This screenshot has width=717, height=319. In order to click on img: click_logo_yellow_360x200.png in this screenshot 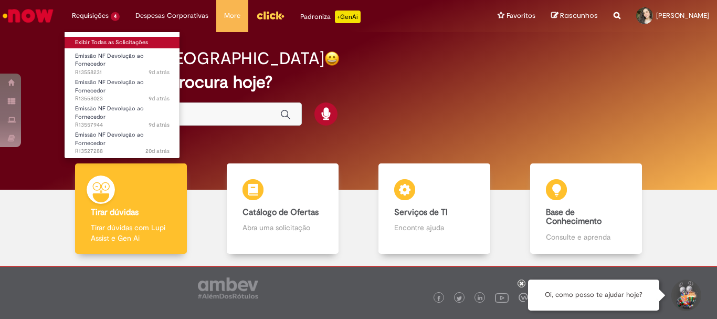, I will do `click(270, 15)`.